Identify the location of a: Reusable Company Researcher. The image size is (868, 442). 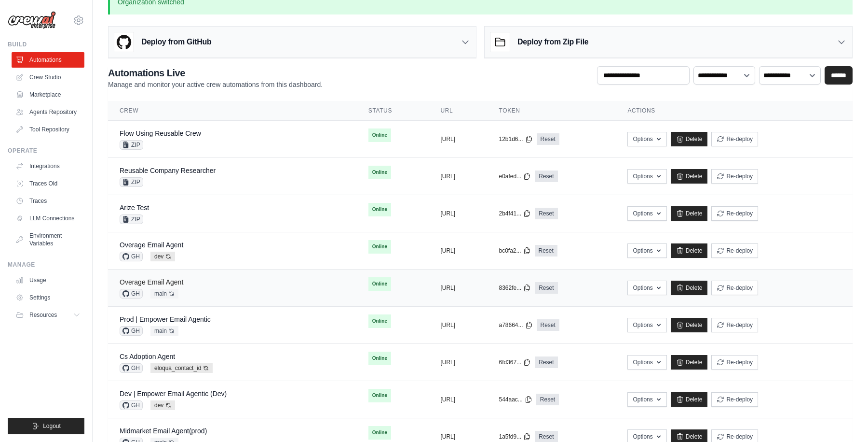
(167, 170).